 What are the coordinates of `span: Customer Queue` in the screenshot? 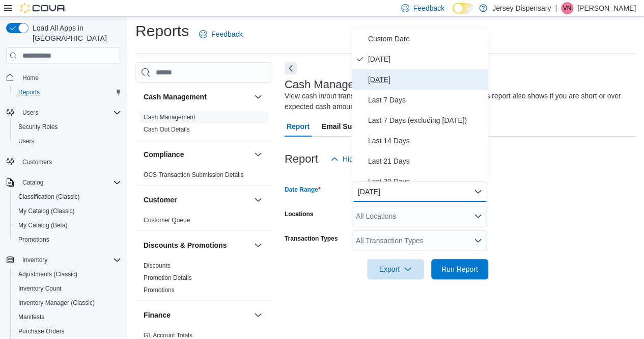 It's located at (167, 220).